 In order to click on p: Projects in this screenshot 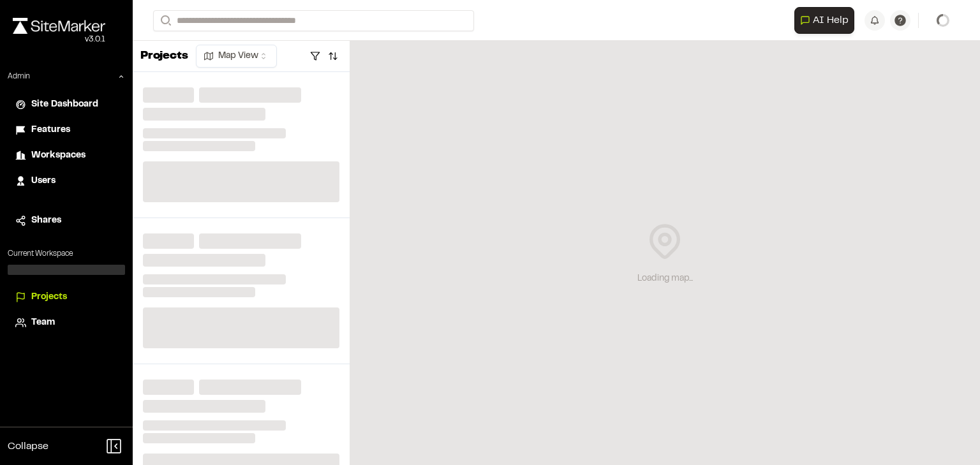, I will do `click(164, 56)`.